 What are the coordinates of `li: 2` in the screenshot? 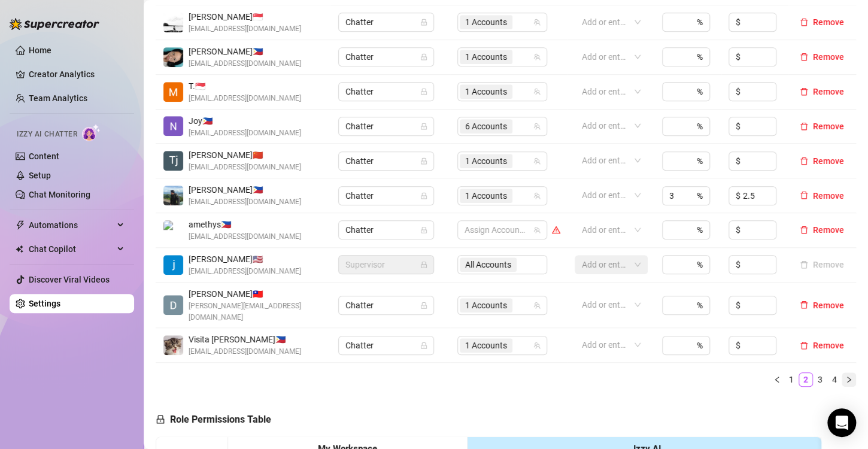 It's located at (805, 379).